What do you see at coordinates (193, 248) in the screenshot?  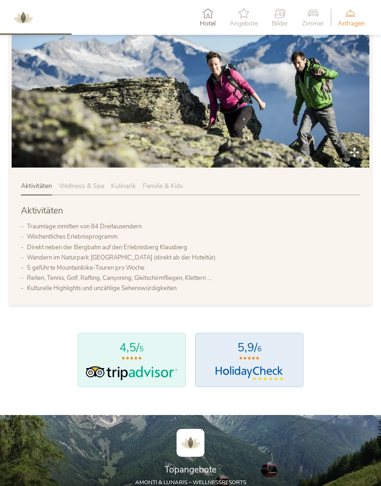 I see `li: Direkt neben der Bergbahn auf den Erlebnisberg Klausberg` at bounding box center [193, 248].